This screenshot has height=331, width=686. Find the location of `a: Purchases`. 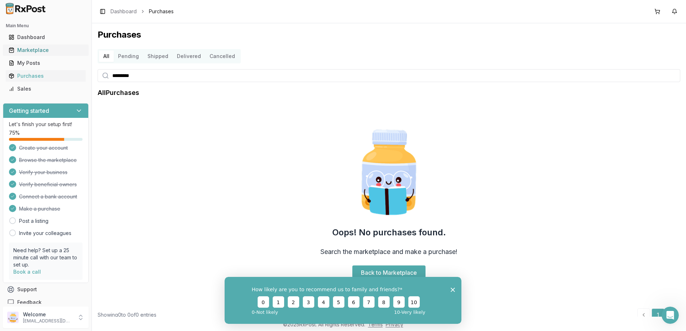

a: Purchases is located at coordinates (46, 76).